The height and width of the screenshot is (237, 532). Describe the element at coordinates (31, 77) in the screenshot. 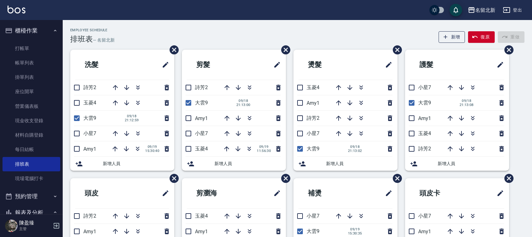

I see `a: 掛單列表` at that location.